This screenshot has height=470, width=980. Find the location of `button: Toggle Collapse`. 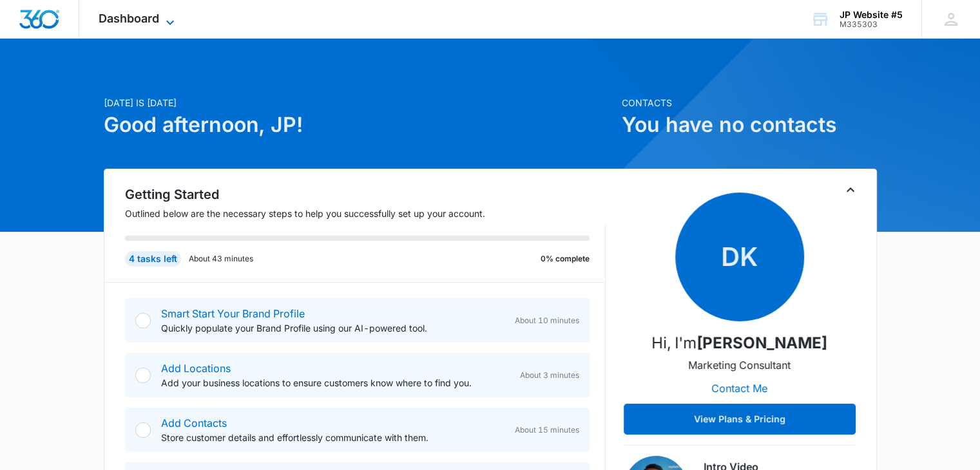

button: Toggle Collapse is located at coordinates (851, 190).